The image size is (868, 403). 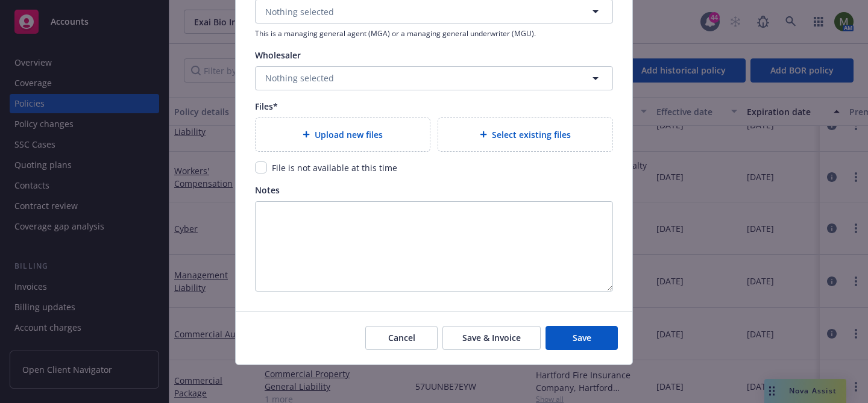 I want to click on span: Files*, so click(x=267, y=106).